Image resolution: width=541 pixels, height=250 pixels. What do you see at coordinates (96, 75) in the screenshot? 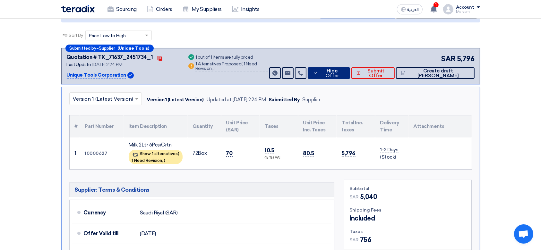
I see `p: Unique Tools Corporation` at bounding box center [96, 75].